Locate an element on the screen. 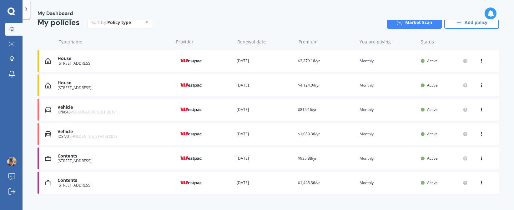 The width and height of the screenshot is (514, 210). div: Policy type is located at coordinates (119, 23).